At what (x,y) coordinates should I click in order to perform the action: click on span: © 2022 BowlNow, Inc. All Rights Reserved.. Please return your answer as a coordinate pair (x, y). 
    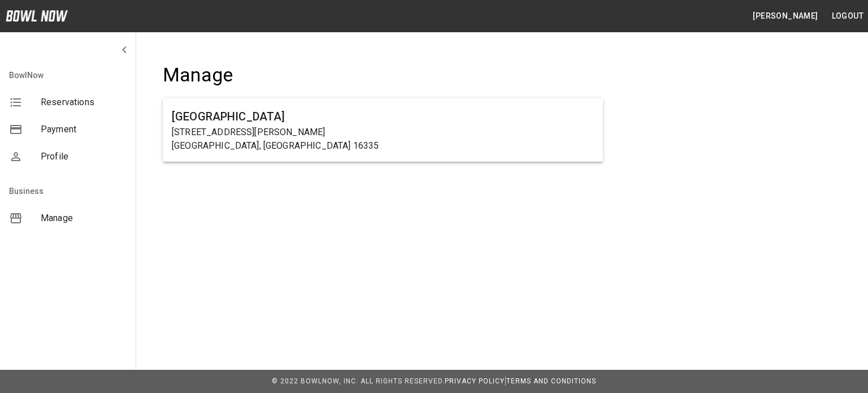
    Looking at the image, I should click on (358, 381).